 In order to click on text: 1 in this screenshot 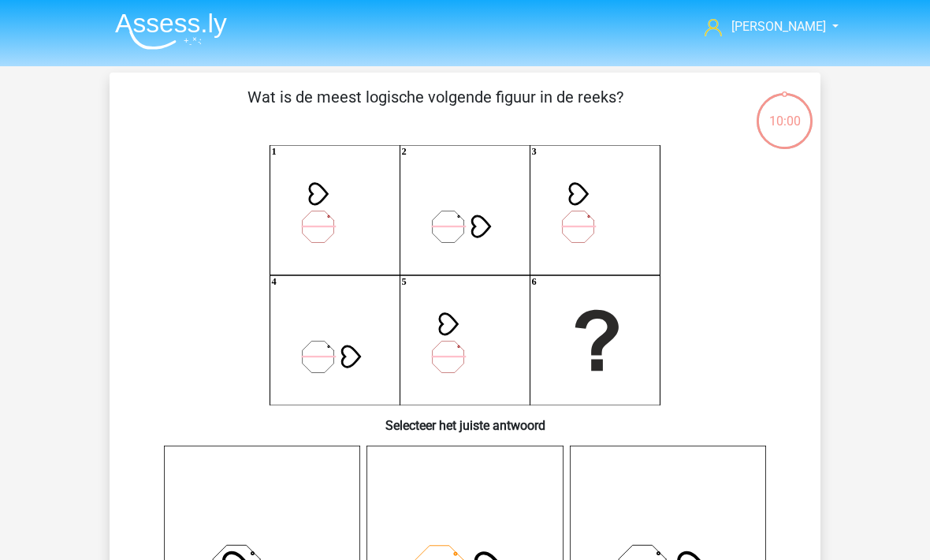, I will do `click(275, 152)`.